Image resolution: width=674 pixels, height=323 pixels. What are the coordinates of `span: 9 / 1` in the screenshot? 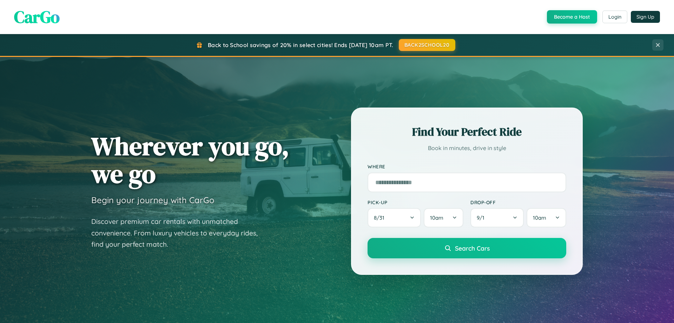 It's located at (483, 217).